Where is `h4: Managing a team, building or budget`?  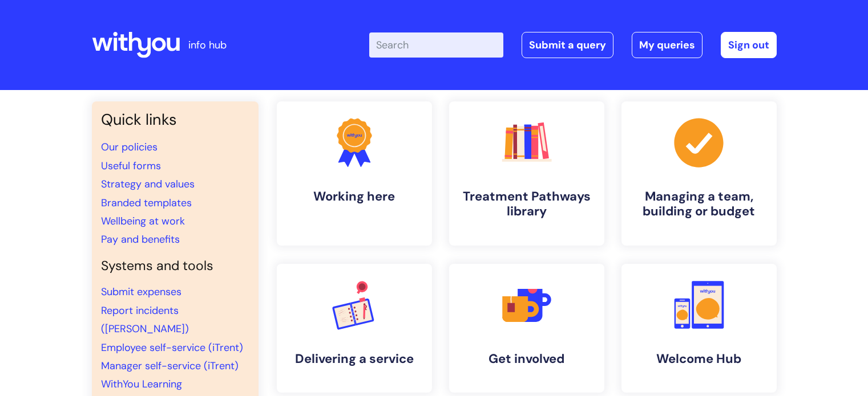
h4: Managing a team, building or budget is located at coordinates (698, 205).